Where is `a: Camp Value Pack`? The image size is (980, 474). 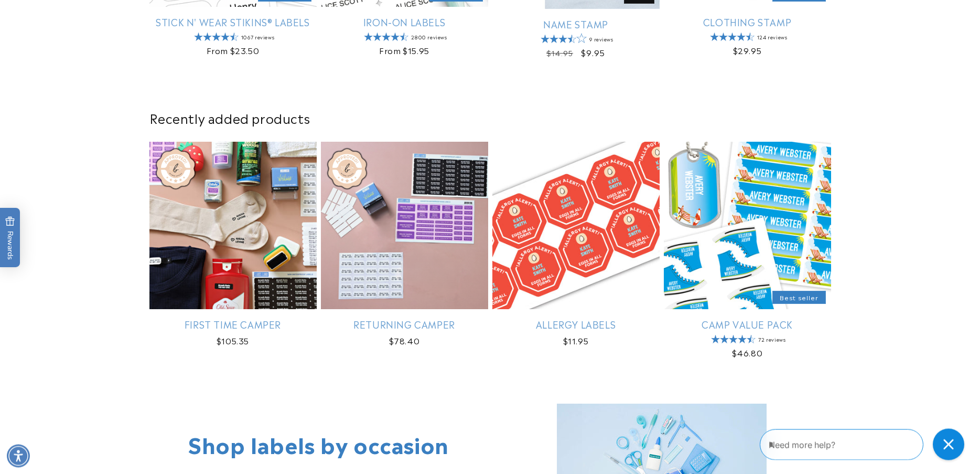
a: Camp Value Pack is located at coordinates (747, 324).